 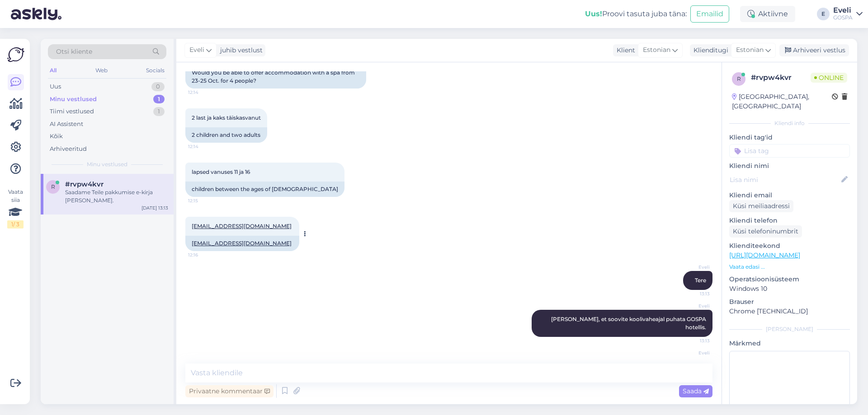 What do you see at coordinates (790, 301) in the screenshot?
I see `p: Brauser` at bounding box center [790, 301].